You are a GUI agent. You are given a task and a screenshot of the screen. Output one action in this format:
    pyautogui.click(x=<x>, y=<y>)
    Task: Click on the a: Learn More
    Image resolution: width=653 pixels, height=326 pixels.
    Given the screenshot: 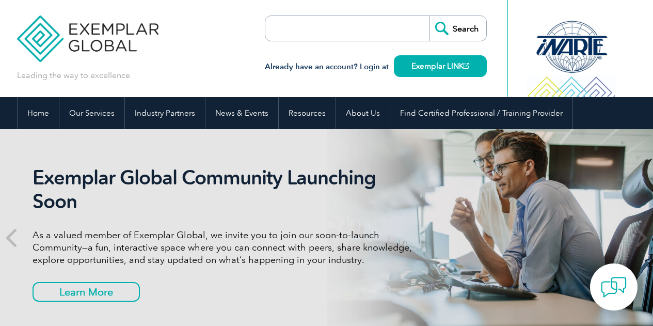 What is the action you would take?
    pyautogui.click(x=86, y=292)
    